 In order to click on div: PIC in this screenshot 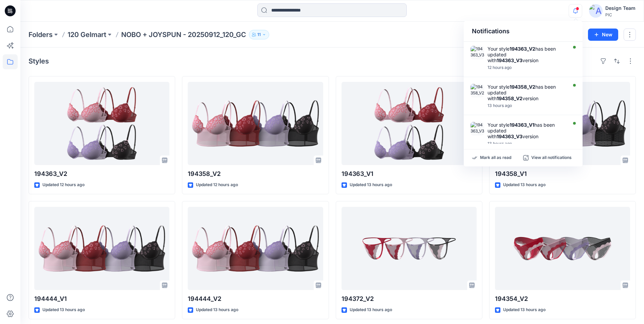, I will do `click(620, 15)`.